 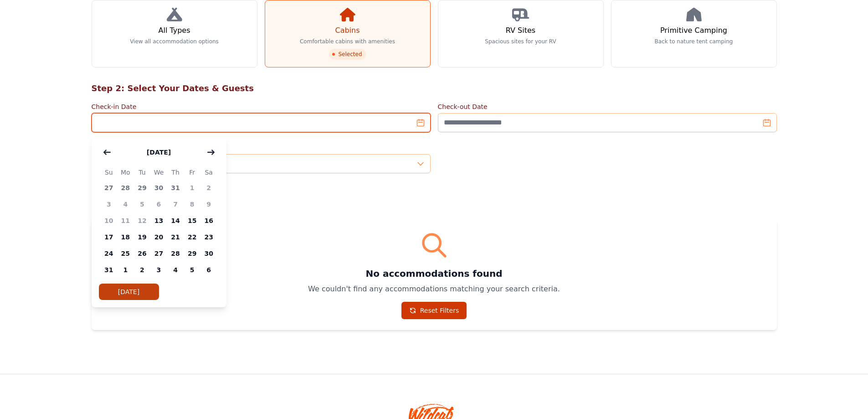 What do you see at coordinates (142, 221) in the screenshot?
I see `span: 12` at bounding box center [142, 221].